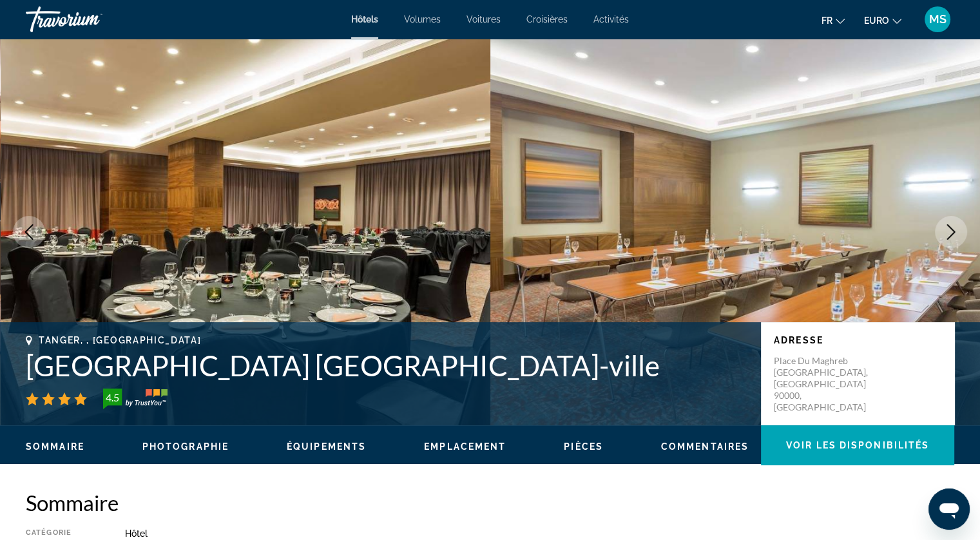 Image resolution: width=980 pixels, height=540 pixels. What do you see at coordinates (422, 19) in the screenshot?
I see `span: Volumes` at bounding box center [422, 19].